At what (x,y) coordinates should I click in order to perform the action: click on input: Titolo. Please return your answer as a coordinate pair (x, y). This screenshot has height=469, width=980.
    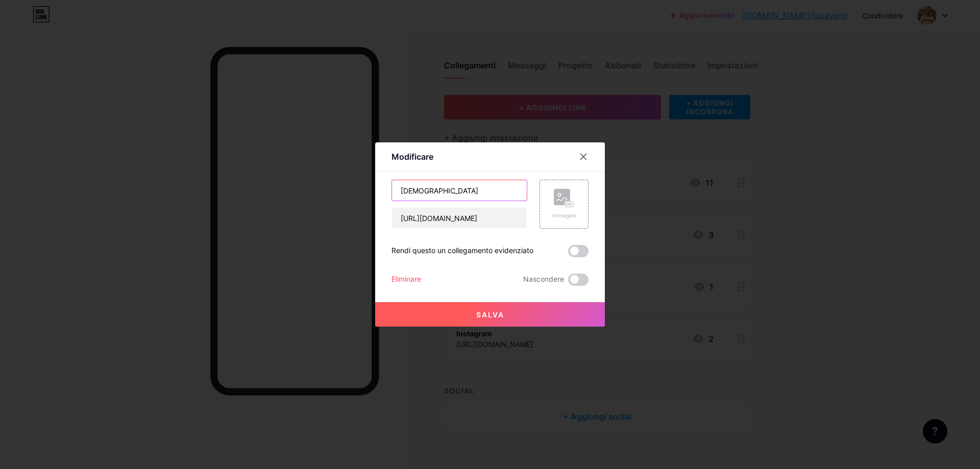
    Looking at the image, I should click on (459, 190).